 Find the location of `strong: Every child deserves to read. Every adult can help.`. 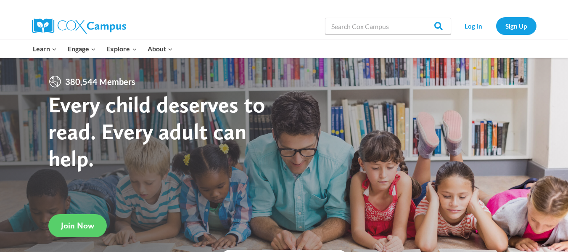

strong: Every child deserves to read. Every adult can help. is located at coordinates (157, 131).